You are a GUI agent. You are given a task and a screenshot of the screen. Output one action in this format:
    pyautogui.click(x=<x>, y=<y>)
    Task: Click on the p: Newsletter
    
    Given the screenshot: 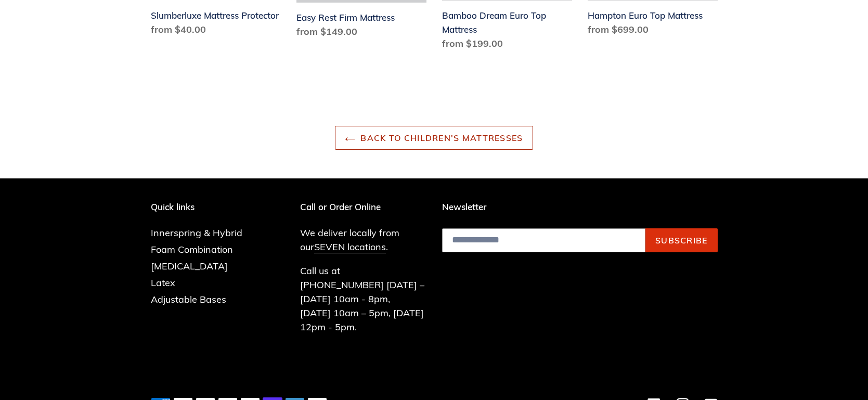 What is the action you would take?
    pyautogui.click(x=580, y=207)
    